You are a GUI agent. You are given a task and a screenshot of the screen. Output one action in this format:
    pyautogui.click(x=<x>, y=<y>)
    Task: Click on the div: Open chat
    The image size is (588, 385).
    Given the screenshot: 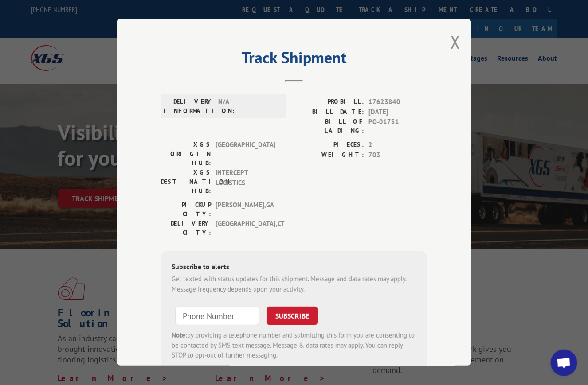 What is the action you would take?
    pyautogui.click(x=564, y=363)
    